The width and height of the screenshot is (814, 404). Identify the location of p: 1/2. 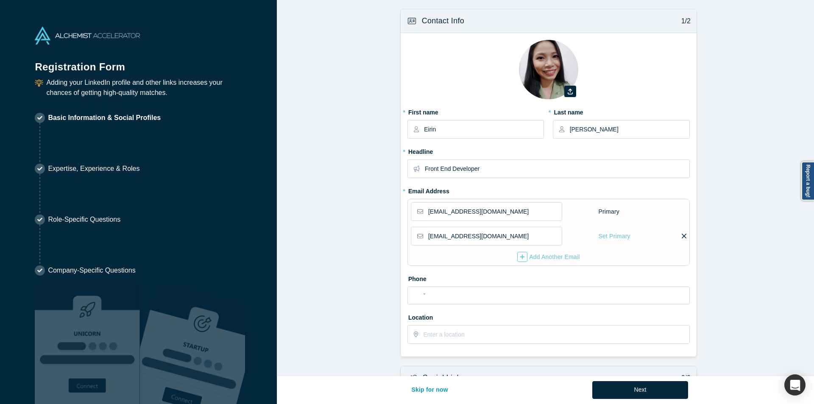
(684, 21).